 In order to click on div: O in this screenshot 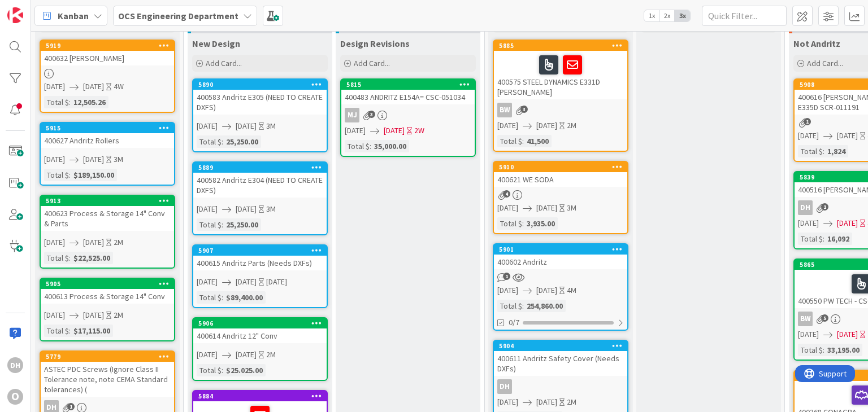, I will do `click(15, 397)`.